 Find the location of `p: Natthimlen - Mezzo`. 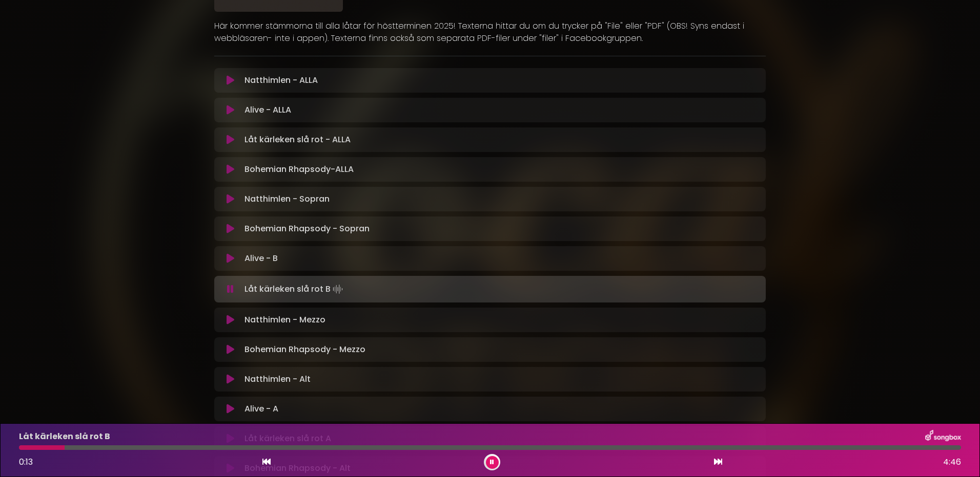

p: Natthimlen - Mezzo is located at coordinates (285, 320).